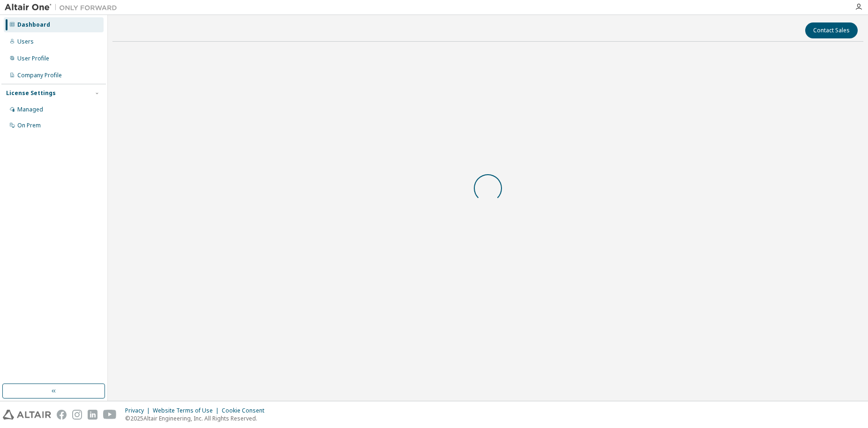 The image size is (868, 428). What do you see at coordinates (109, 414) in the screenshot?
I see `img: youtube.svg` at bounding box center [109, 414].